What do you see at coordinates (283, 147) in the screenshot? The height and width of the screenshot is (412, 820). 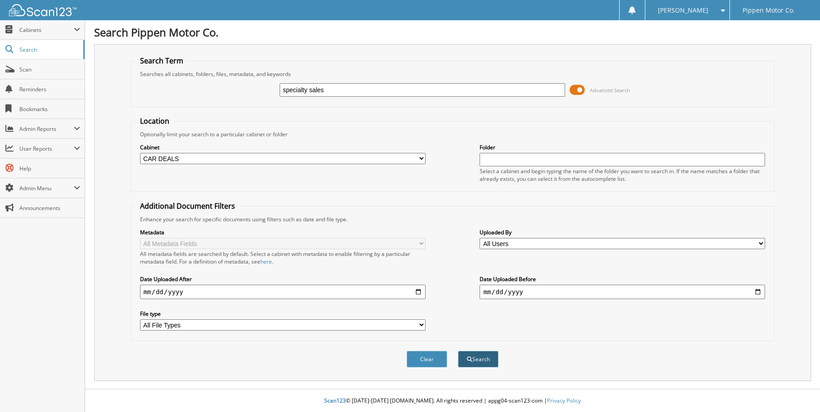 I see `label: Cabinet` at bounding box center [283, 147].